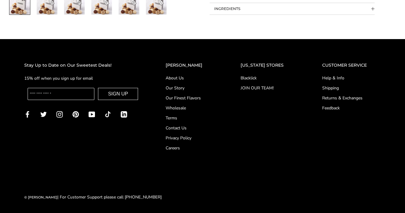 The image size is (405, 213). Describe the element at coordinates (75, 114) in the screenshot. I see `a: Pinterest` at that location.